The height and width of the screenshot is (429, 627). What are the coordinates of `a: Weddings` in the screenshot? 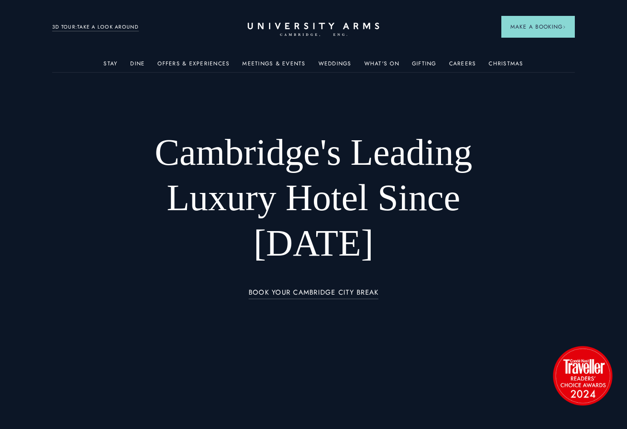 It's located at (335, 66).